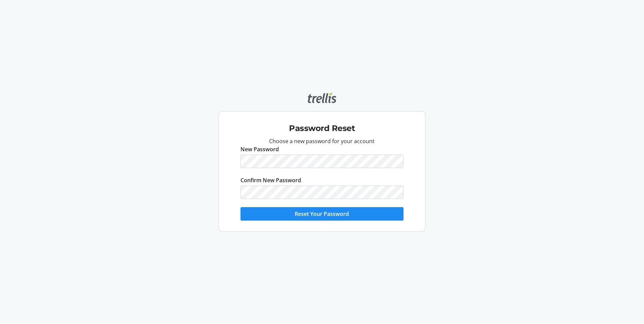 This screenshot has height=324, width=644. What do you see at coordinates (322, 98) in the screenshot?
I see `img: Trellis logo` at bounding box center [322, 98].